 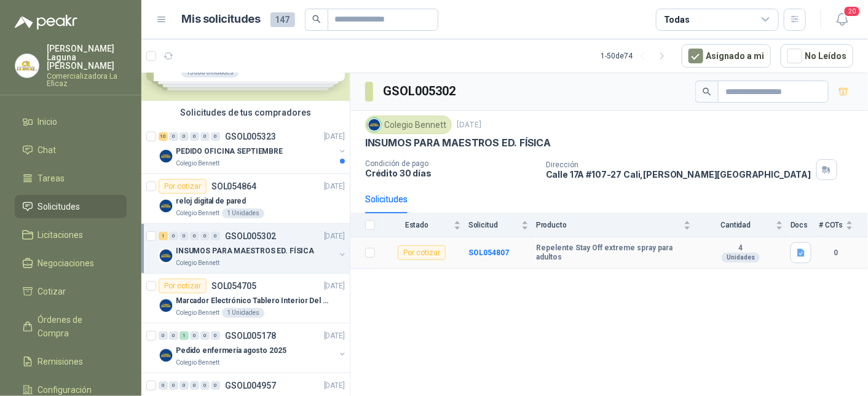 What do you see at coordinates (70, 150) in the screenshot?
I see `a: Chat` at bounding box center [70, 150].